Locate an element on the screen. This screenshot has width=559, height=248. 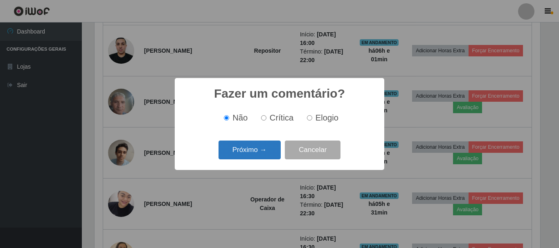
input: Crítica is located at coordinates (263, 118).